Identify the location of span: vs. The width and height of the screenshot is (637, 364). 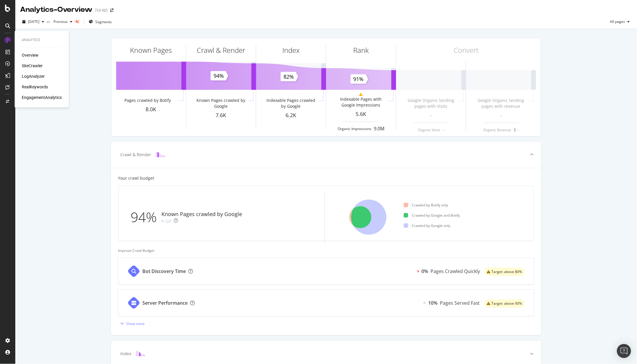
(49, 21).